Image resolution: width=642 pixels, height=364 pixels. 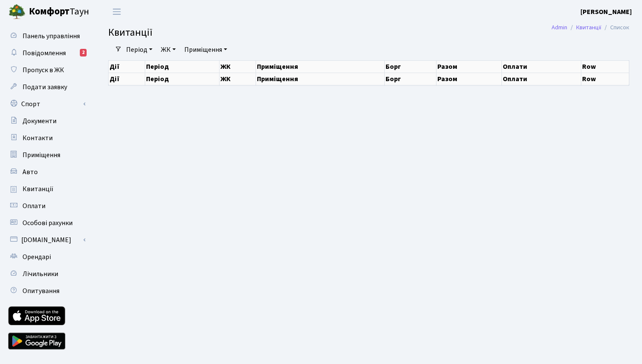 What do you see at coordinates (47, 172) in the screenshot?
I see `a: Авто` at bounding box center [47, 172].